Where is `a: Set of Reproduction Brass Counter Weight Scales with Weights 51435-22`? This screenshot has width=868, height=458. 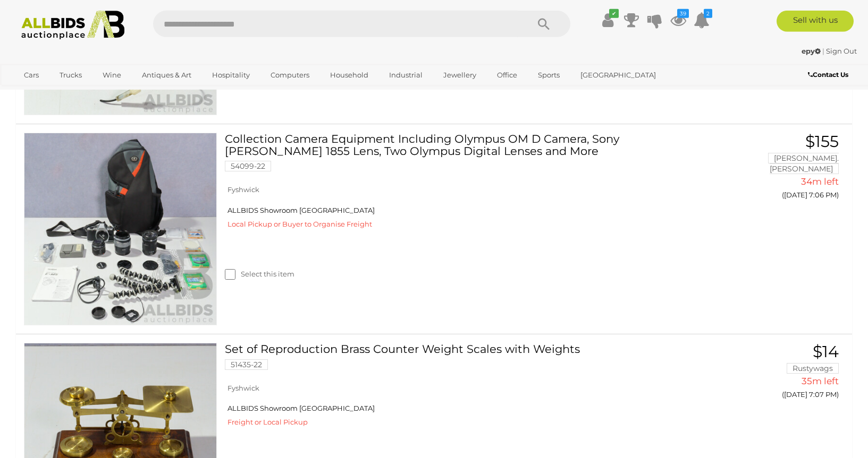 a: Set of Reproduction Brass Counter Weight Scales with Weights 51435-22 is located at coordinates (469, 360).